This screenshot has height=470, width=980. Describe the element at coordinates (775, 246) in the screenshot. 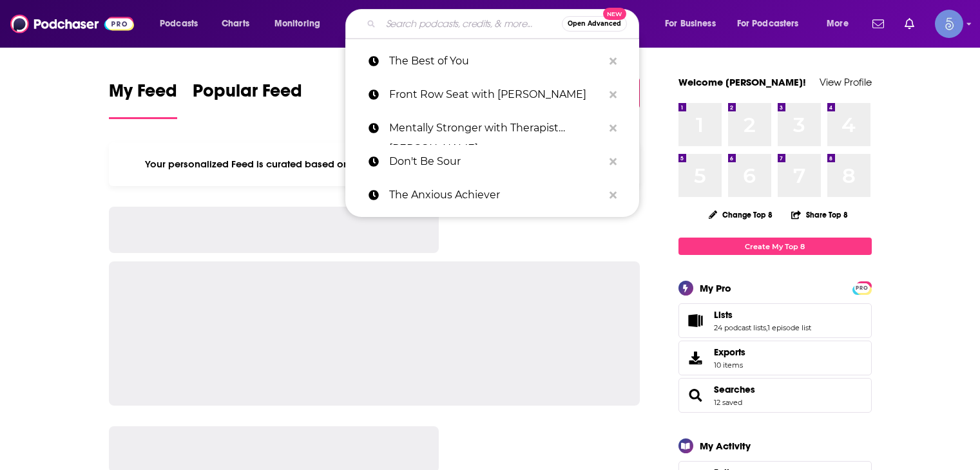

I see `a: Create My Top 8` at that location.